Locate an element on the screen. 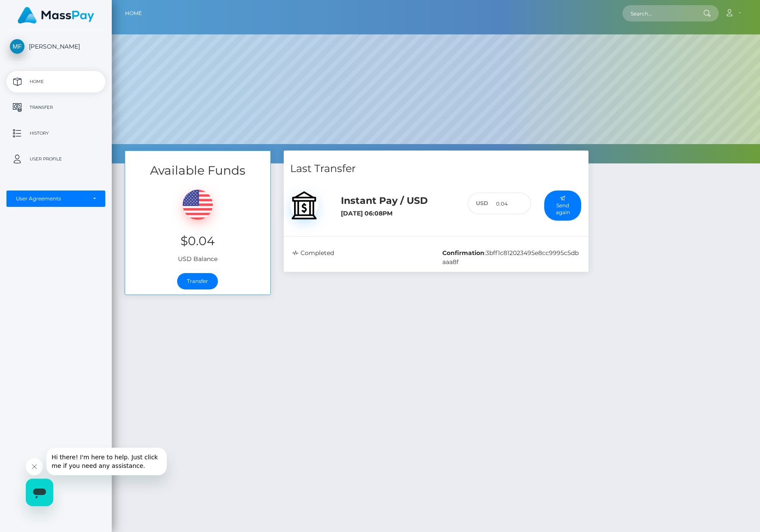  a: User Profile is located at coordinates (56, 159).